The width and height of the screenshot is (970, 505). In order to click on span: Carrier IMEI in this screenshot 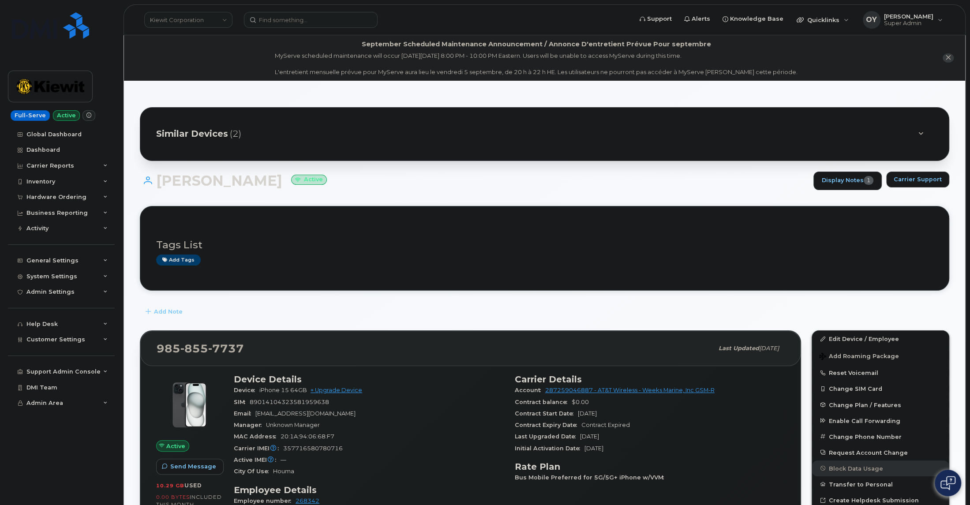, I will do `click(259, 448)`.